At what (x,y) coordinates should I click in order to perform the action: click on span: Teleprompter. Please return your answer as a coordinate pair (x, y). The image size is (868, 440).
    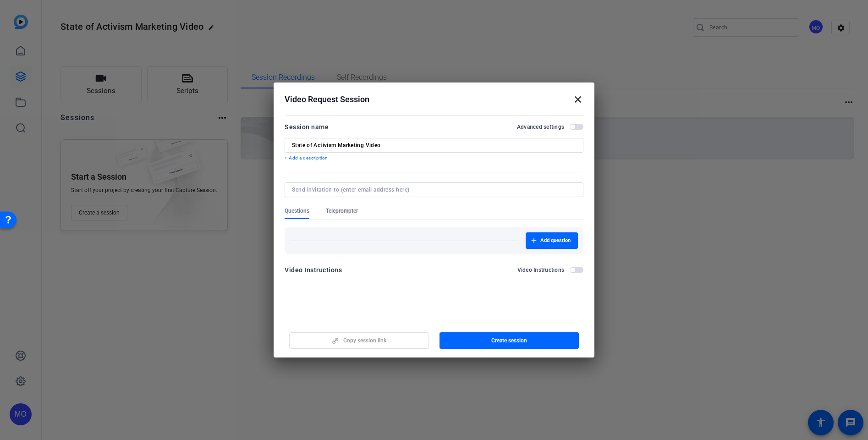
    Looking at the image, I should click on (342, 211).